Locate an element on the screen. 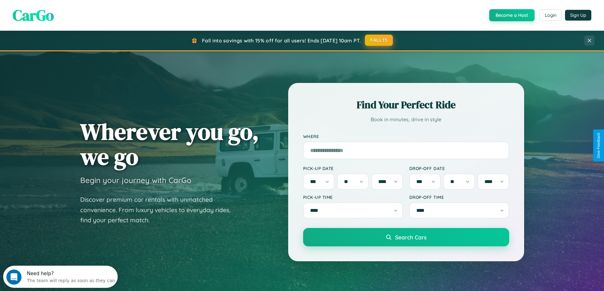 The image size is (604, 291). label: Where is located at coordinates (406, 136).